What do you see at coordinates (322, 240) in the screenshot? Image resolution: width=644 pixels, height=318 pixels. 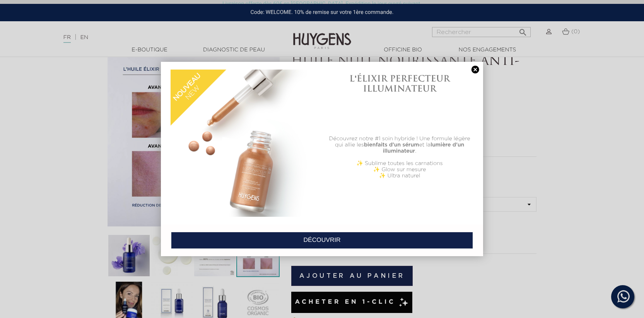 I see `a: DÉCOUVRIR` at bounding box center [322, 240].